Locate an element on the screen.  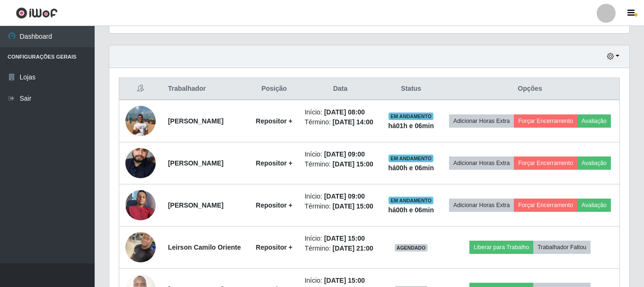
strong: há 01 h e 06 min is located at coordinates (410, 126).